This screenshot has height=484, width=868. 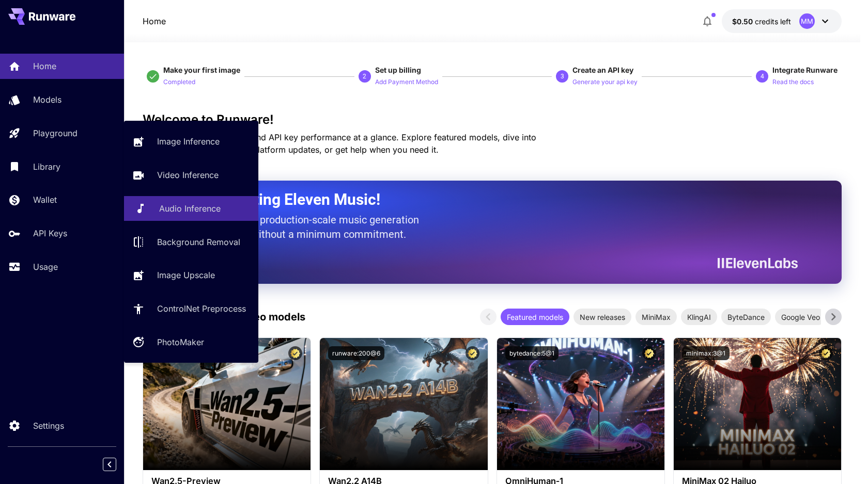 I want to click on button: Collapse sidebar, so click(x=110, y=465).